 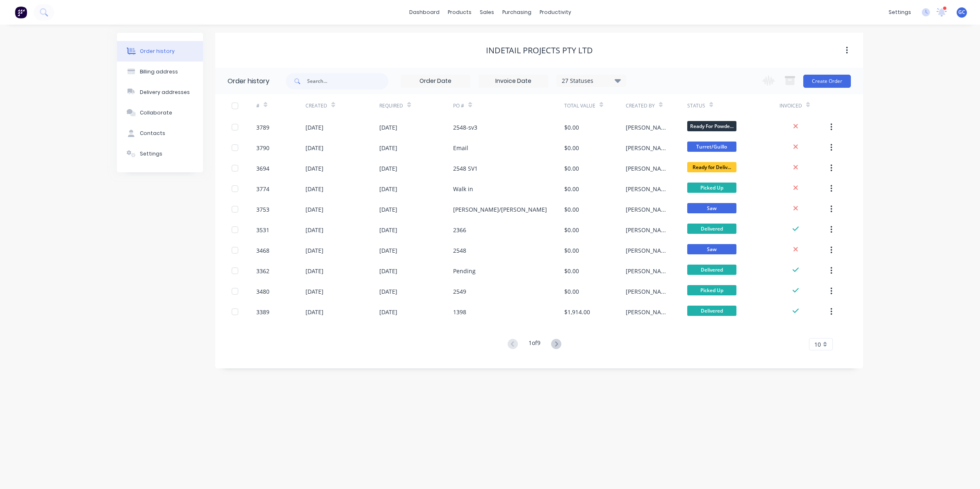 What do you see at coordinates (151, 154) in the screenshot?
I see `div: Settings` at bounding box center [151, 154].